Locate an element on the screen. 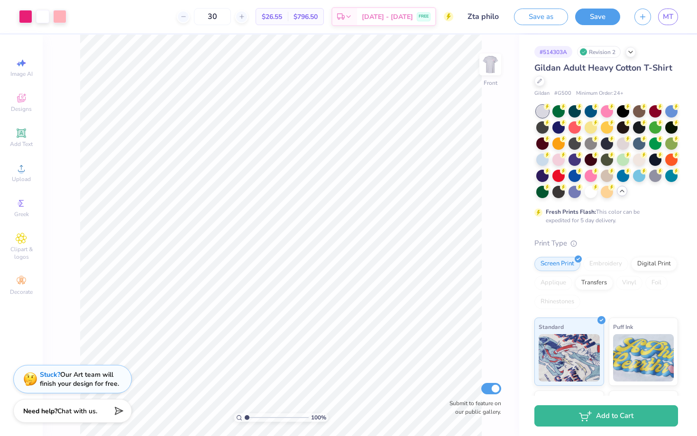  span: Upload is located at coordinates (21, 179).